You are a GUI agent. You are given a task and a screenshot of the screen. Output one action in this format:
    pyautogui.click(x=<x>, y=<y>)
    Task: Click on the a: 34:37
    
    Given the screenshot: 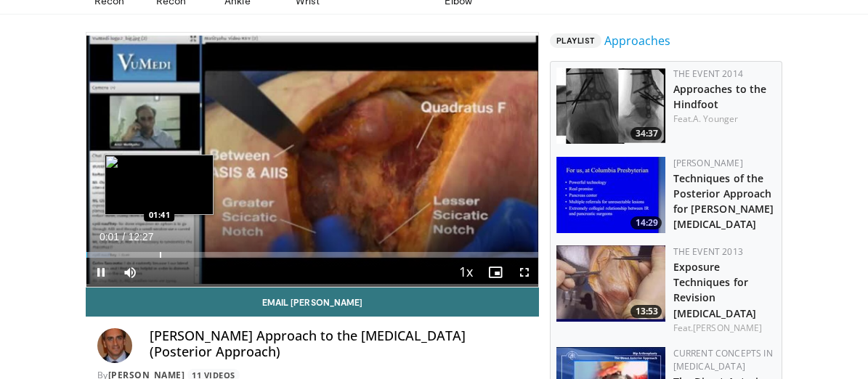 What is the action you would take?
    pyautogui.click(x=611, y=106)
    